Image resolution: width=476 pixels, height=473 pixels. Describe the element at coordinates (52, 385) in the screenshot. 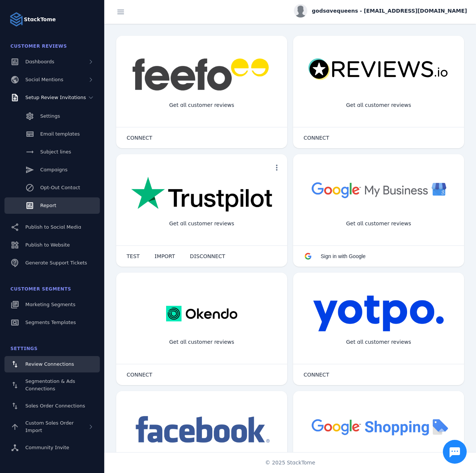

I see `a: Segmentation & Ads Connections` at that location.